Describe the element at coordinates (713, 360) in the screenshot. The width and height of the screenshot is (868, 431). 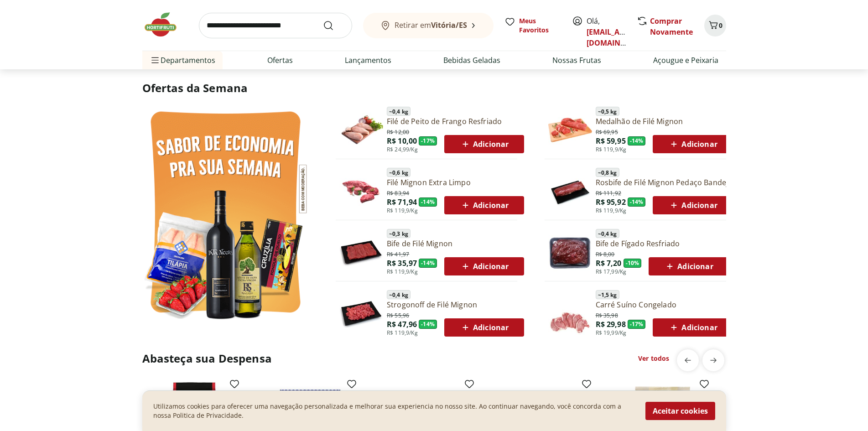
I see `button: next` at that location.